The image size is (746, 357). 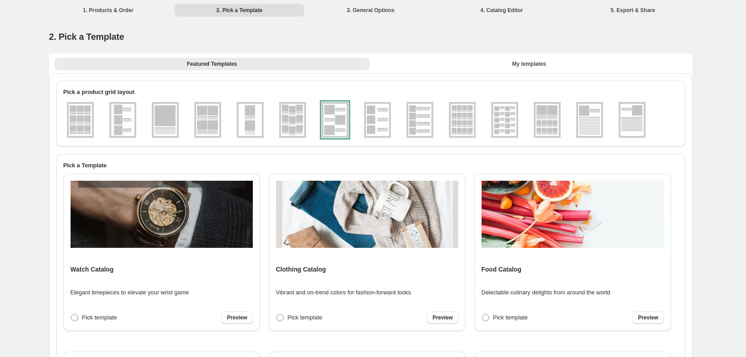 What do you see at coordinates (80, 120) in the screenshot?
I see `img: g3x3v1` at bounding box center [80, 120].